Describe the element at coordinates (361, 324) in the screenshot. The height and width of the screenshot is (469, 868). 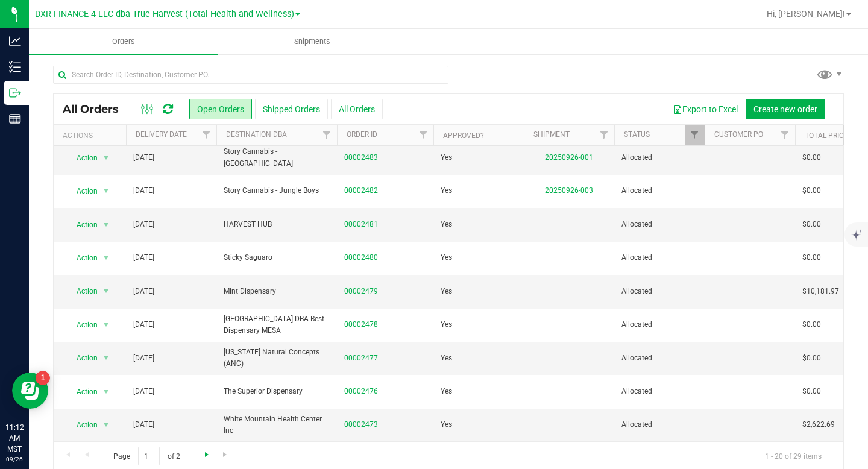
I see `a: 00002478` at that location.